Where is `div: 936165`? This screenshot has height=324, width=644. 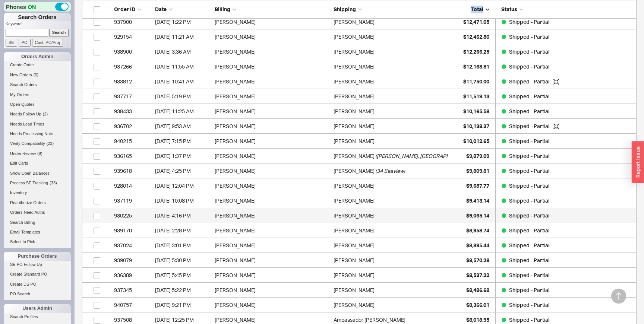 div: 936165 is located at coordinates (132, 157).